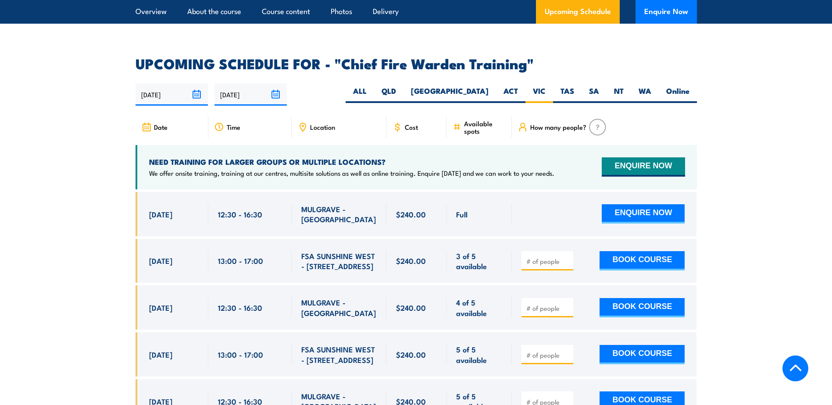 The width and height of the screenshot is (832, 405). Describe the element at coordinates (485, 127) in the screenshot. I see `span: Available spots` at that location.